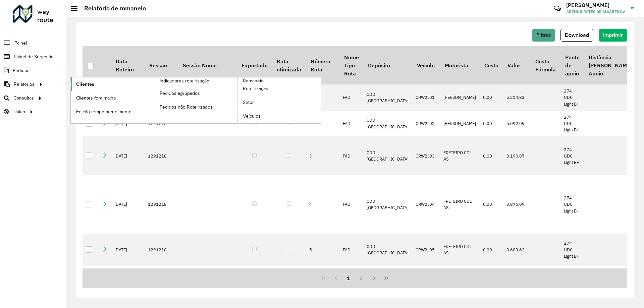 This screenshot has height=308, width=644. What do you see at coordinates (349, 278) in the screenshot?
I see `button: 1` at bounding box center [349, 278].